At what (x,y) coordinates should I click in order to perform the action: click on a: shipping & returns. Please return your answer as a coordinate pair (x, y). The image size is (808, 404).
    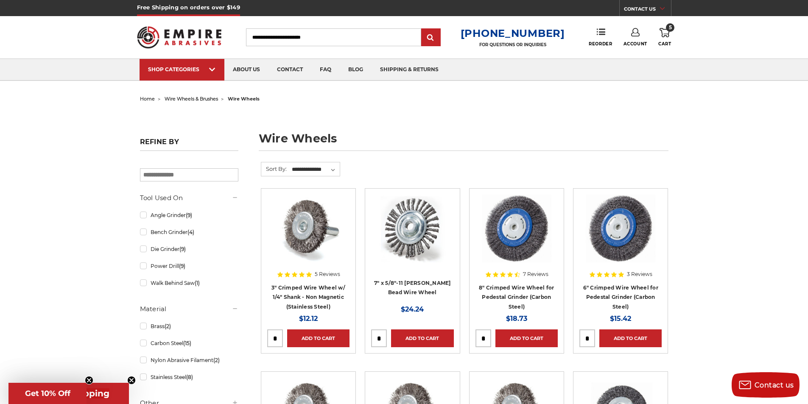
    Looking at the image, I should click on (409, 70).